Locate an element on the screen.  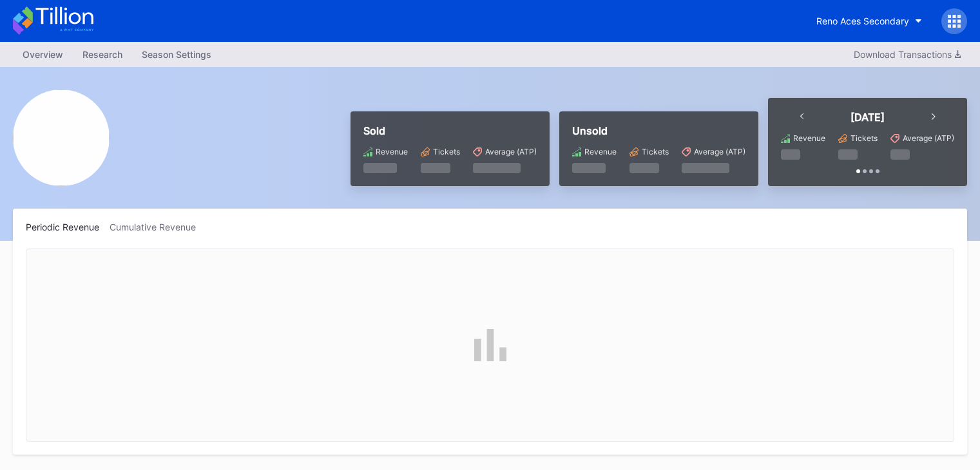
div: Reno Aces Secondary is located at coordinates (863, 20).